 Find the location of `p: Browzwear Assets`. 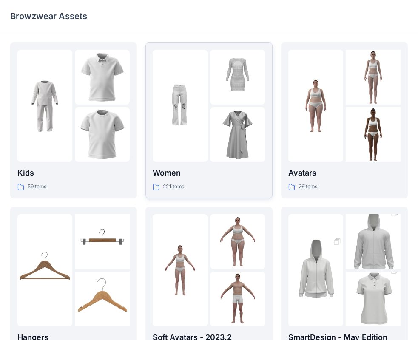

p: Browzwear Assets is located at coordinates (48, 16).